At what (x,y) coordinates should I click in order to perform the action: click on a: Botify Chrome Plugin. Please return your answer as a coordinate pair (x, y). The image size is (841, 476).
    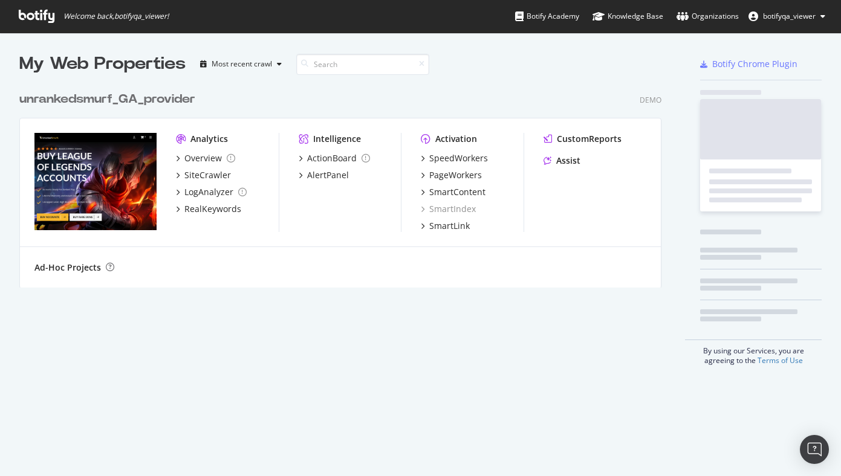
    Looking at the image, I should click on (748, 64).